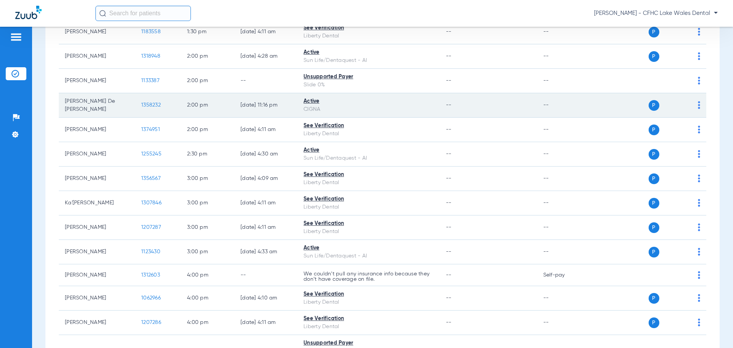  I want to click on span: 1183558, so click(151, 32).